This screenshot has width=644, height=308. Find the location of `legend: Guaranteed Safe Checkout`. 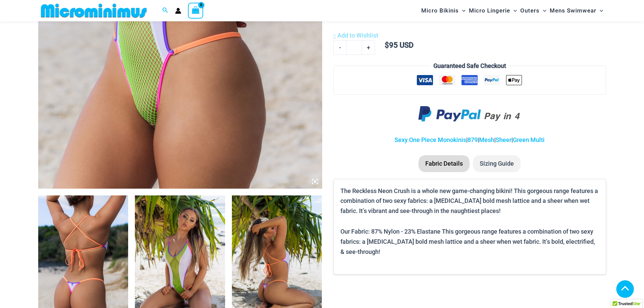

legend: Guaranteed Safe Checkout is located at coordinates (469, 66).